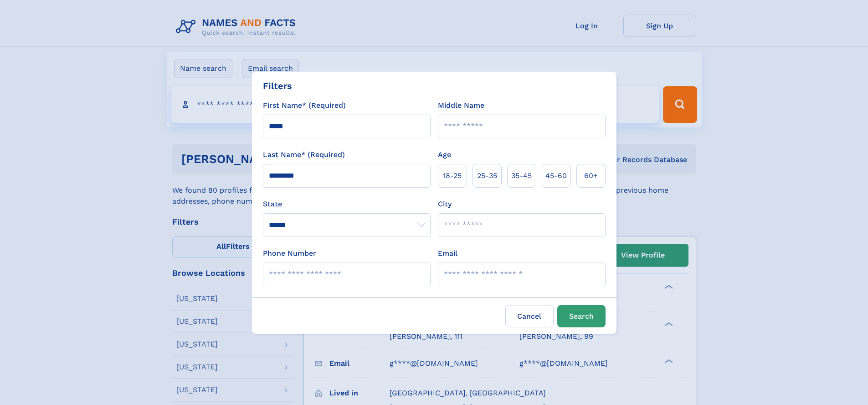 The width and height of the screenshot is (868, 405). What do you see at coordinates (445, 155) in the screenshot?
I see `label: Age` at bounding box center [445, 155].